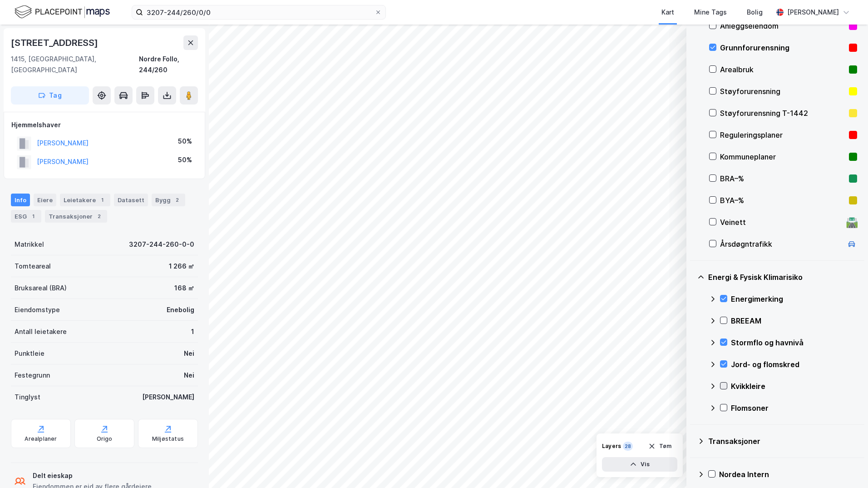 The width and height of the screenshot is (868, 488). I want to click on div: Nordea Intern, so click(788, 474).